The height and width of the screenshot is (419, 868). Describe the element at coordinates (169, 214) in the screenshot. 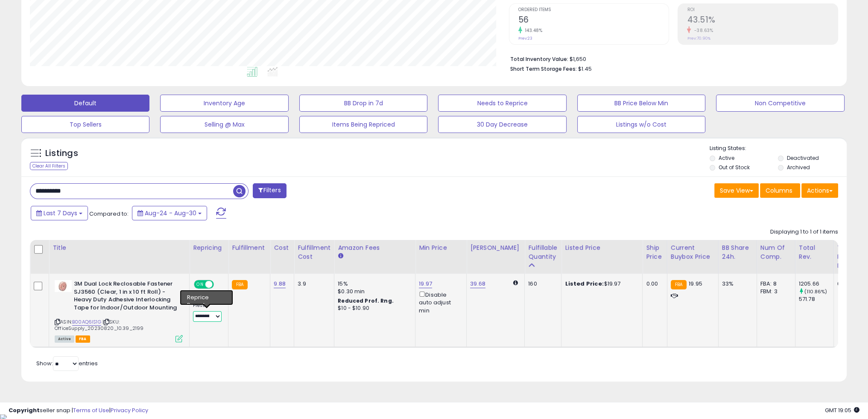

I see `button: Aug-24 - Aug-30` at that location.